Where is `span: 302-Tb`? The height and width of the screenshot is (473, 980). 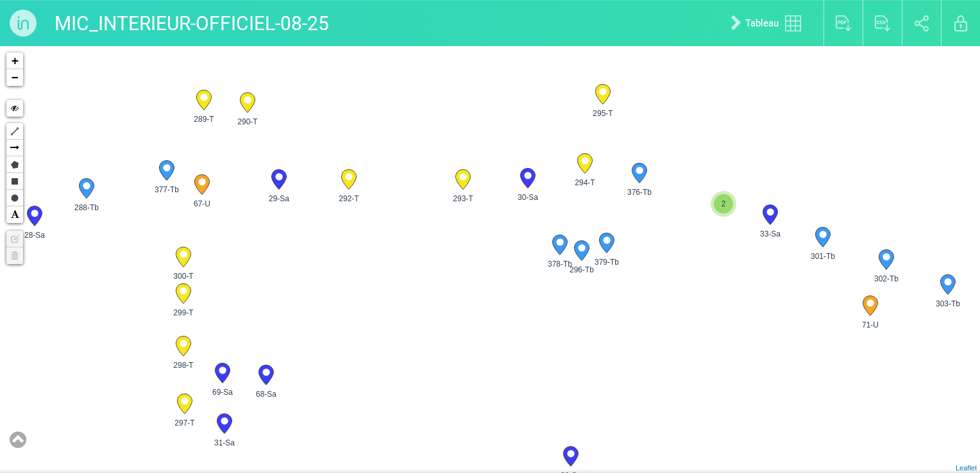 span: 302-Tb is located at coordinates (887, 279).